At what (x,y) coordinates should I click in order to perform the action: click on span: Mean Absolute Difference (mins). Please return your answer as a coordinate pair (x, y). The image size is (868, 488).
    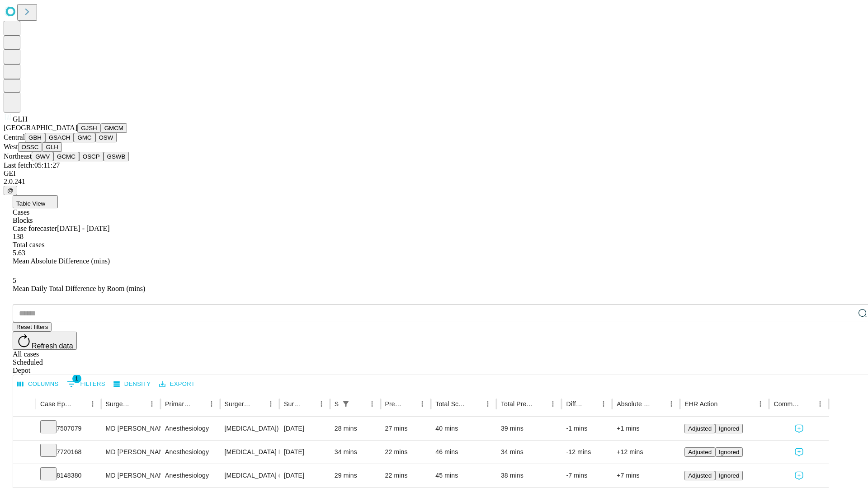
    Looking at the image, I should click on (61, 261).